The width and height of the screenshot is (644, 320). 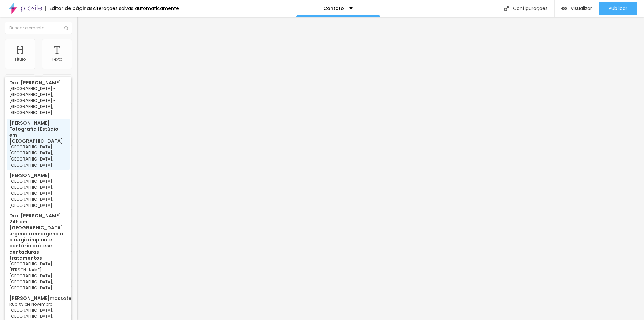 I want to click on img: view-1.svg, so click(x=564, y=9).